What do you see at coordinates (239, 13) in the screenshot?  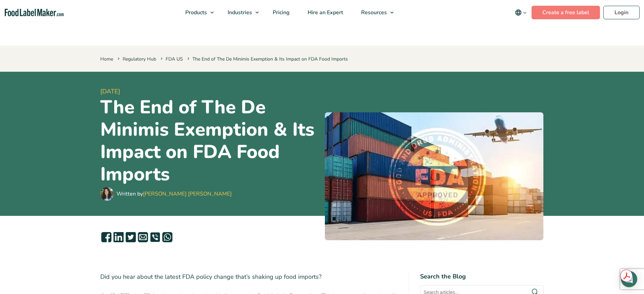 I see `span: Industries` at bounding box center [239, 13].